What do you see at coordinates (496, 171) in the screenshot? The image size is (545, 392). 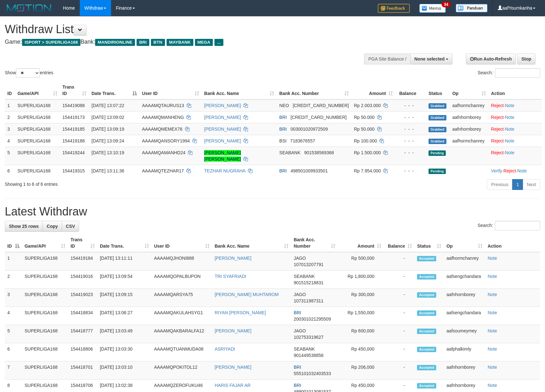 I see `a: Verify` at bounding box center [496, 171].